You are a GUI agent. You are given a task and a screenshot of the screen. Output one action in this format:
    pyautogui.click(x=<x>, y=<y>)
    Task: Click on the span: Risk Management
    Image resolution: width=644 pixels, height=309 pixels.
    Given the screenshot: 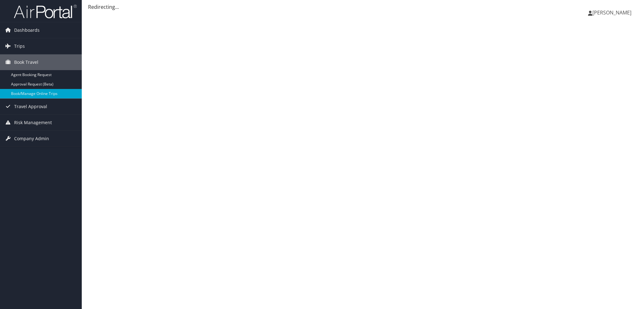 What is the action you would take?
    pyautogui.click(x=33, y=122)
    